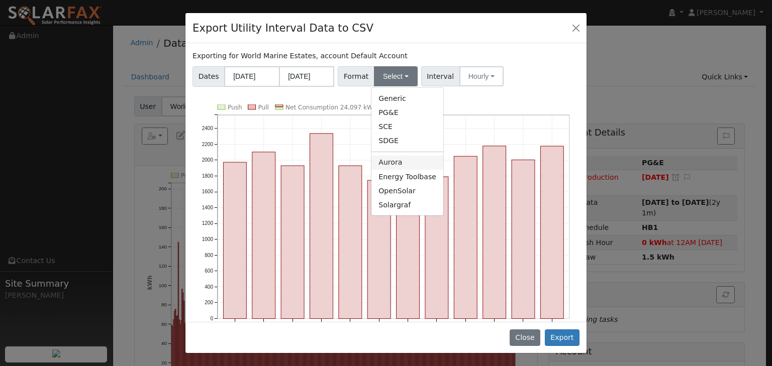  Describe the element at coordinates (208, 239) in the screenshot. I see `text: 1000` at that location.